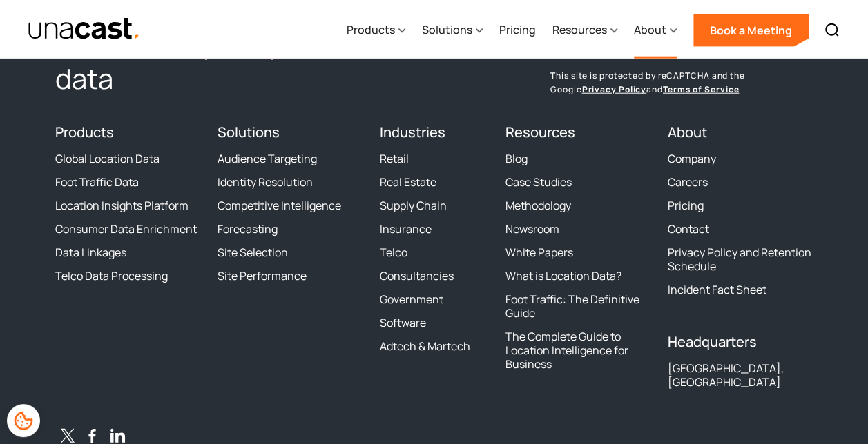 The image size is (868, 444). What do you see at coordinates (416, 276) in the screenshot?
I see `a: Consultancies` at bounding box center [416, 276].